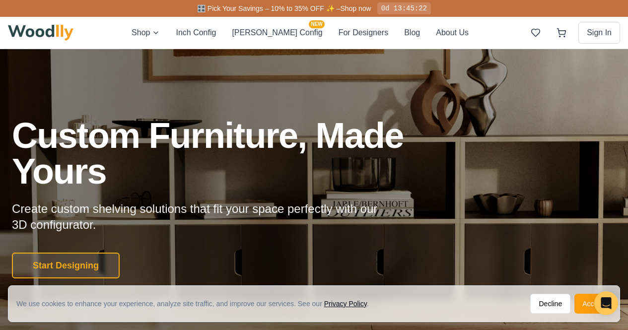 Image resolution: width=628 pixels, height=330 pixels. What do you see at coordinates (202, 217) in the screenshot?
I see `p: Create custom shelving solutions that fit your space perfectly with our 3D configurator.` at bounding box center [202, 217].